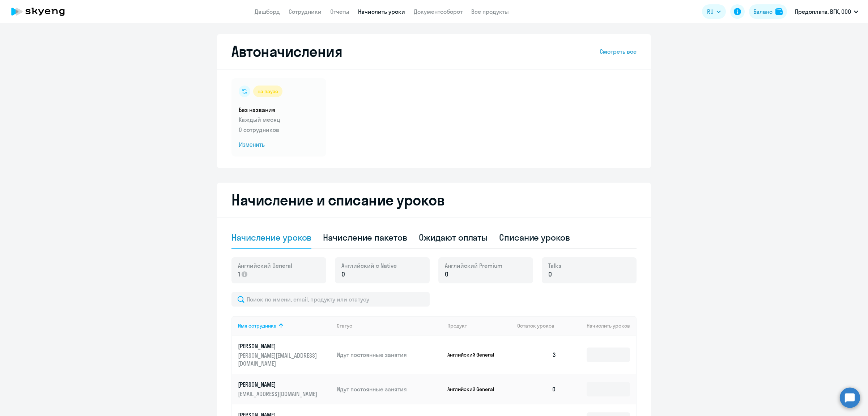  What do you see at coordinates (536, 326) in the screenshot?
I see `span: Остаток уроков` at bounding box center [536, 326].